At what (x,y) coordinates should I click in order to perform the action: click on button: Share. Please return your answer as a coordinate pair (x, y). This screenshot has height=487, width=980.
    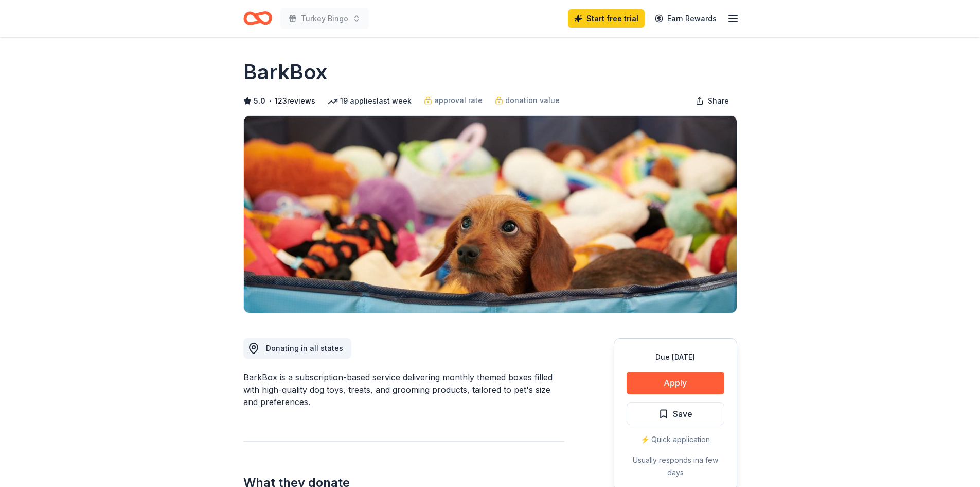
    Looking at the image, I should click on (713, 101).